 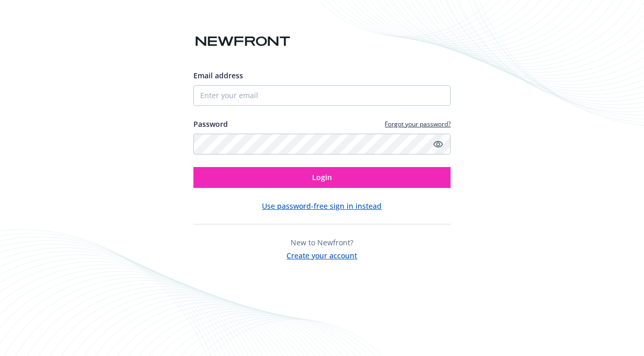 What do you see at coordinates (438, 145) in the screenshot?
I see `a: Show password` at bounding box center [438, 145].